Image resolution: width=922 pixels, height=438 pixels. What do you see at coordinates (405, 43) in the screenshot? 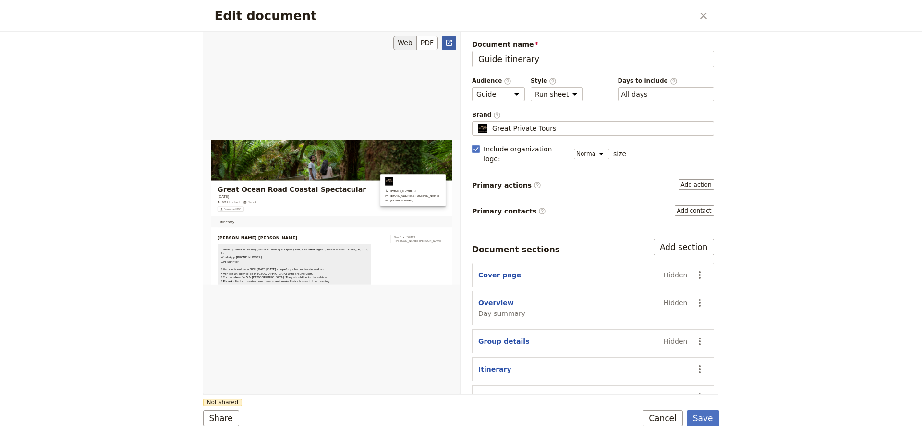
I see `button: Web` at bounding box center [405, 43].